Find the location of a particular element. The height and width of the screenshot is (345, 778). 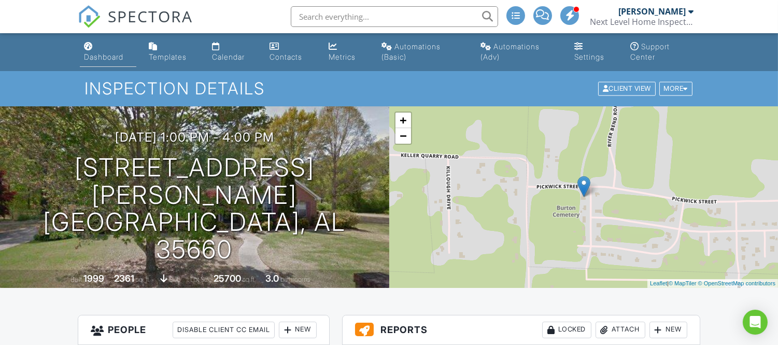

a: Templates is located at coordinates (172, 52).